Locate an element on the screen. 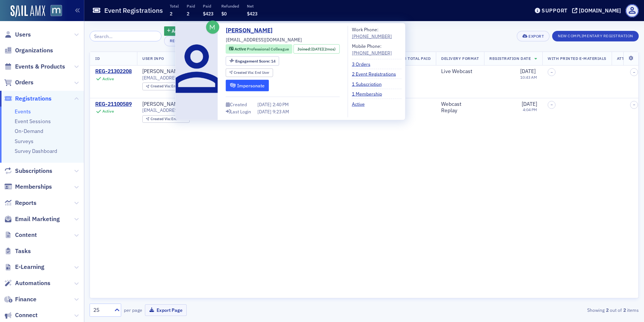  a: Survey Dashboard is located at coordinates (36, 151).